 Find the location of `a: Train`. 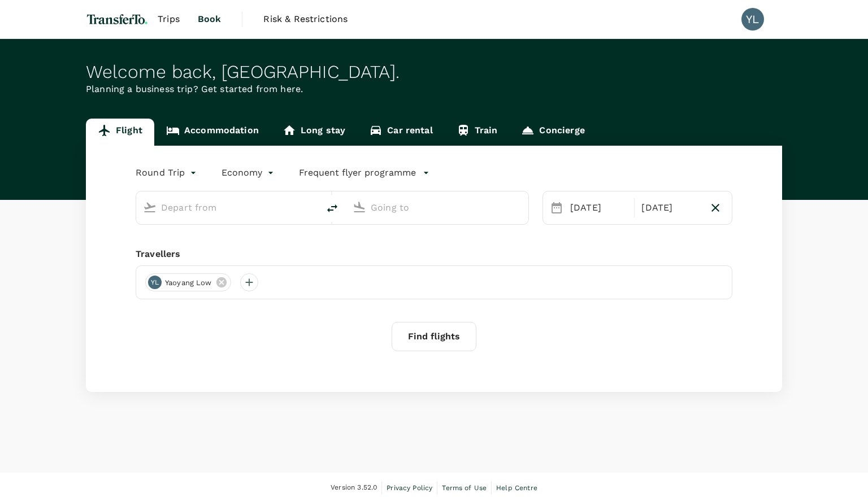

a: Train is located at coordinates (477, 133).